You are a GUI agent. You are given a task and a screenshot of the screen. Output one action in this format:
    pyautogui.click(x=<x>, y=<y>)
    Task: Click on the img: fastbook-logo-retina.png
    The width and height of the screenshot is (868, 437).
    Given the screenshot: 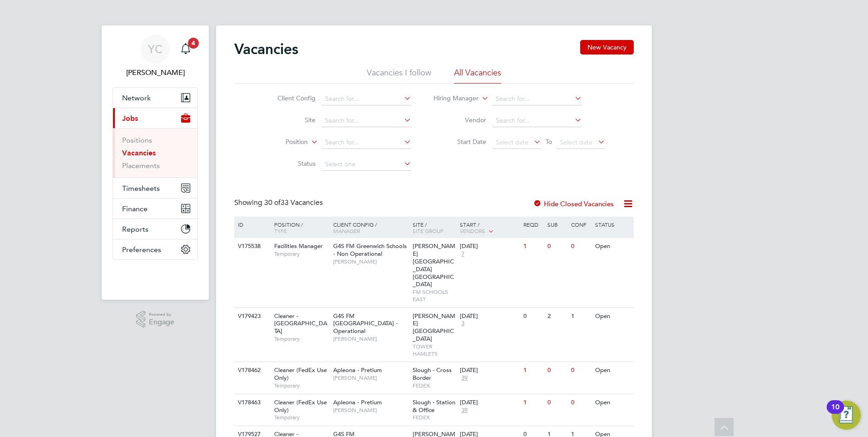 What is the action you would take?
    pyautogui.click(x=155, y=276)
    